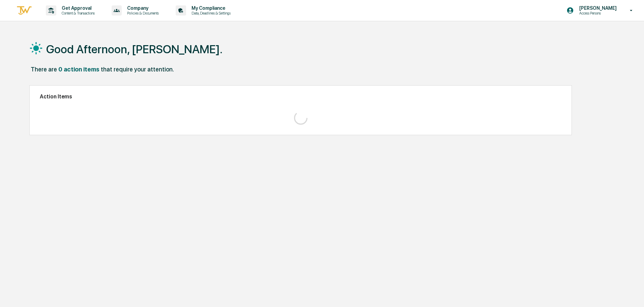  Describe the element at coordinates (77, 8) in the screenshot. I see `p: Get Approval` at that location.